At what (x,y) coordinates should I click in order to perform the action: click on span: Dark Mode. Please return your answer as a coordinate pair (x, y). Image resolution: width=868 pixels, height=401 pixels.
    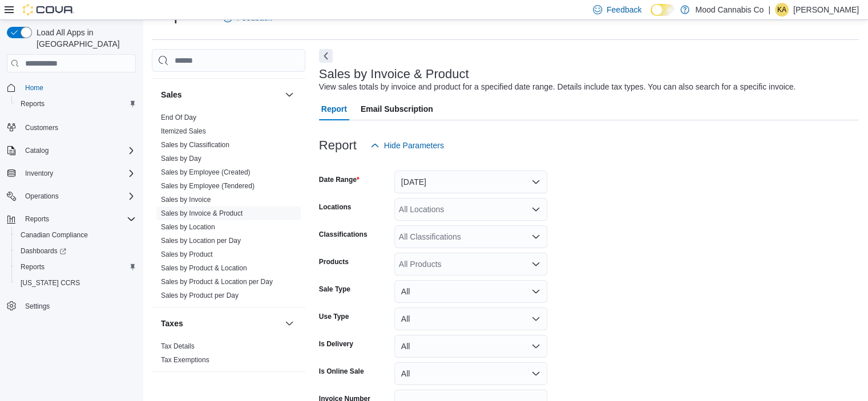
    Looking at the image, I should click on (651, 16).